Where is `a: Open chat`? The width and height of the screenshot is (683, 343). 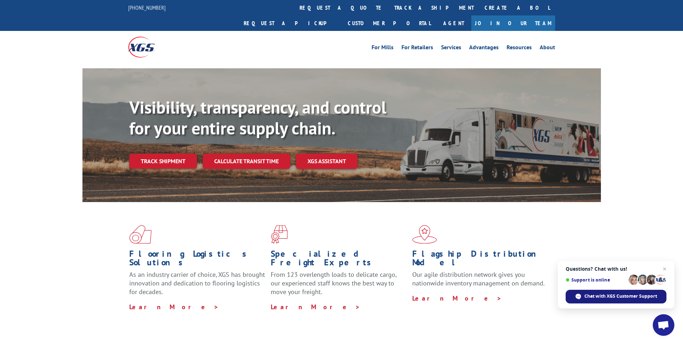
a: Open chat is located at coordinates (663, 325).